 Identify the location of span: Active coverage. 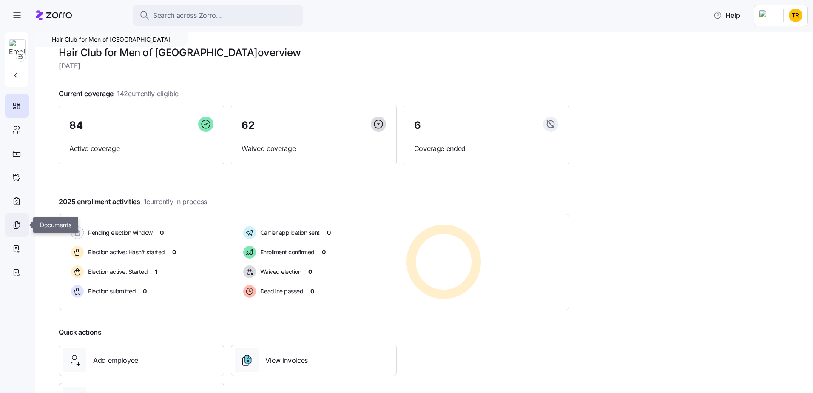
(141, 148).